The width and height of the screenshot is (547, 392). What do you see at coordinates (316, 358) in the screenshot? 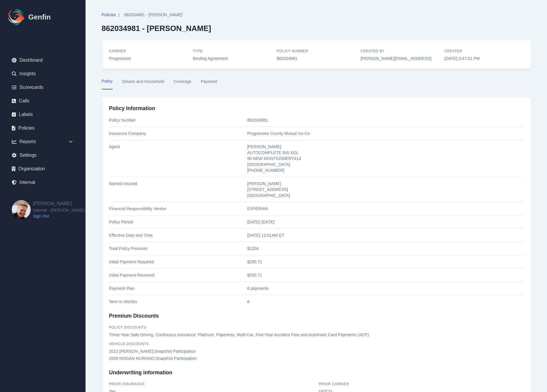
I see `p: 2009 NISSAN MURANO : Snapshot Participation` at bounding box center [316, 358].